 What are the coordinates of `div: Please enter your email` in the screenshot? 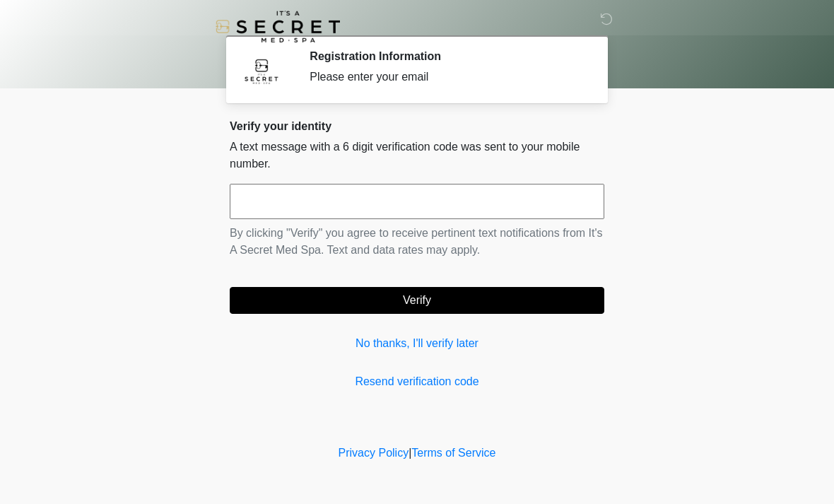 It's located at (446, 77).